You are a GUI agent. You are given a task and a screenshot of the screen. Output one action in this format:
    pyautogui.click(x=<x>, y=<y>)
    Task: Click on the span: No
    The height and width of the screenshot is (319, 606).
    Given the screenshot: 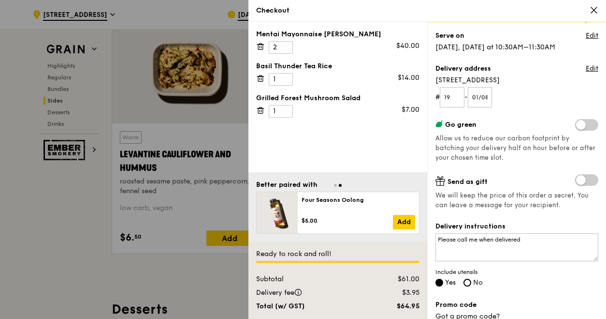 What is the action you would take?
    pyautogui.click(x=478, y=282)
    